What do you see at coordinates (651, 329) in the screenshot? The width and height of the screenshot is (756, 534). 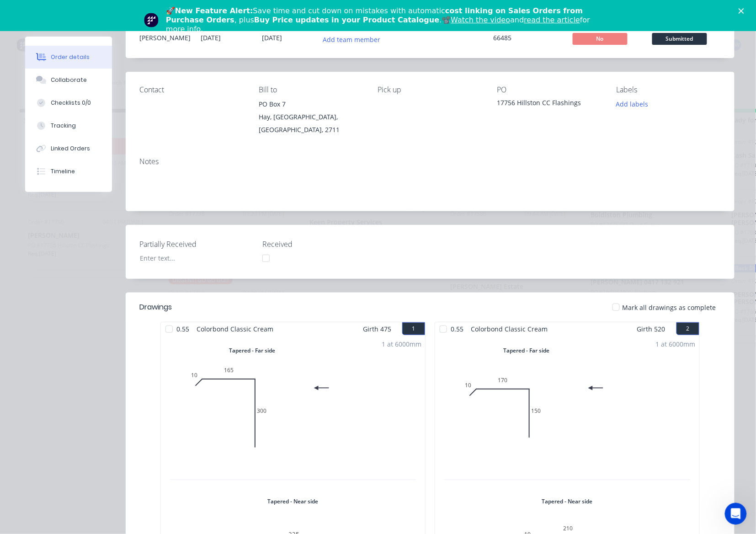 I see `span: Girth 520` at bounding box center [651, 329].